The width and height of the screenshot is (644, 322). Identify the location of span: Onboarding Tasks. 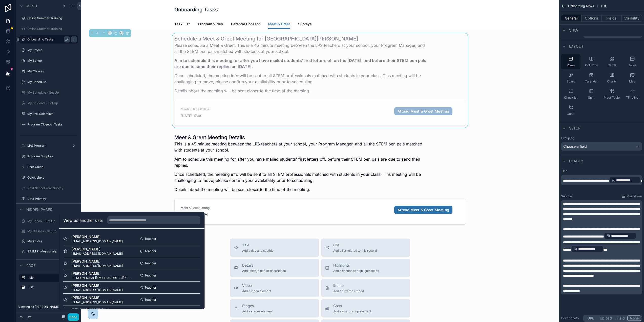
(581, 6).